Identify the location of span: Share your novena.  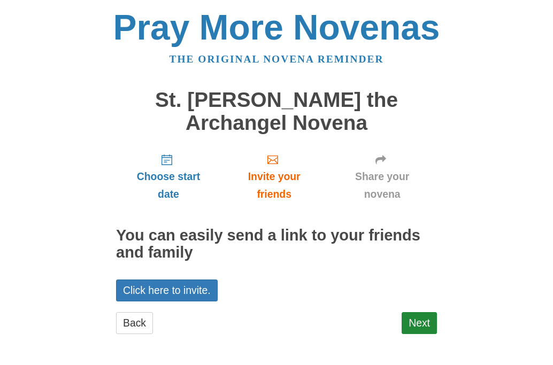
(382, 186).